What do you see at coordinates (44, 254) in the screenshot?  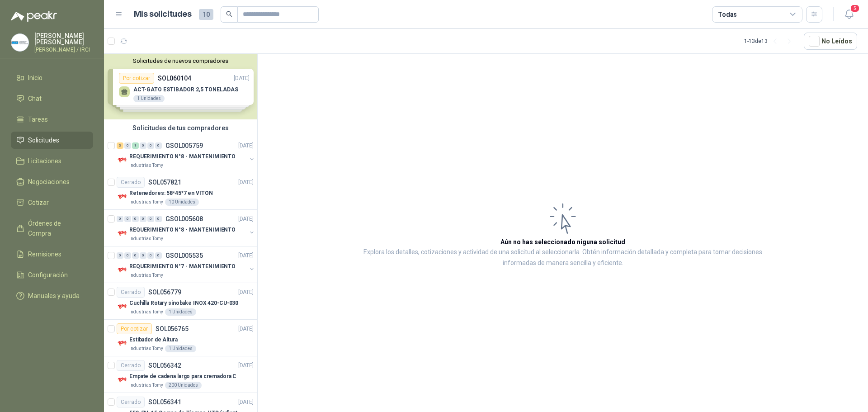 I see `span: Remisiones` at bounding box center [44, 254].